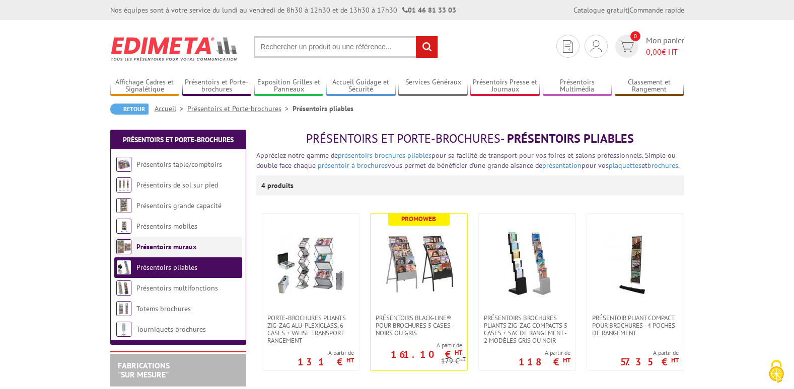  Describe the element at coordinates (562, 166) in the screenshot. I see `a: présentation` at that location.